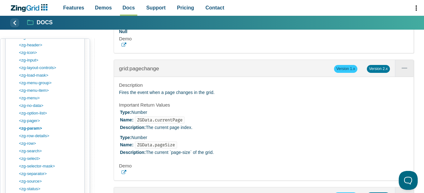 The image size is (424, 193). I want to click on p: Fires the event when a page changes in the grid., so click(264, 93).